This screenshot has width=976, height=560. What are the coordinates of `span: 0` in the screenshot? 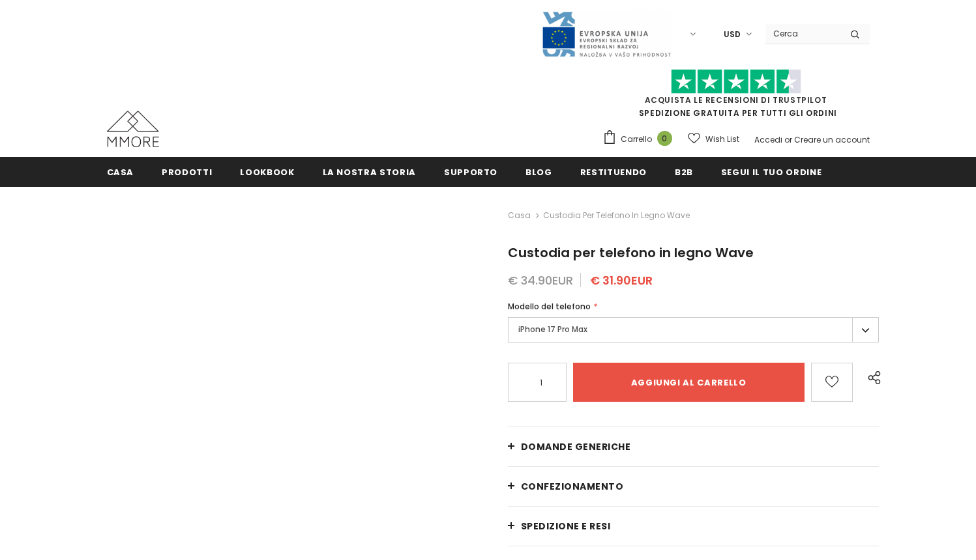 It's located at (664, 138).